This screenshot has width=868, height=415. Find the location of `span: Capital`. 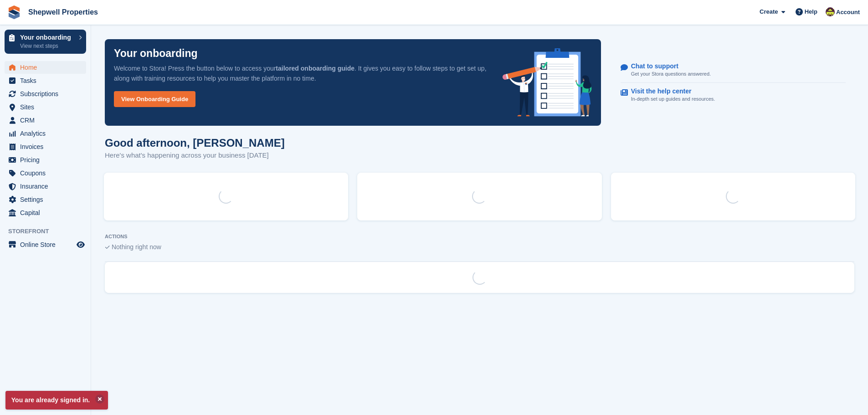

span: Capital is located at coordinates (47, 212).